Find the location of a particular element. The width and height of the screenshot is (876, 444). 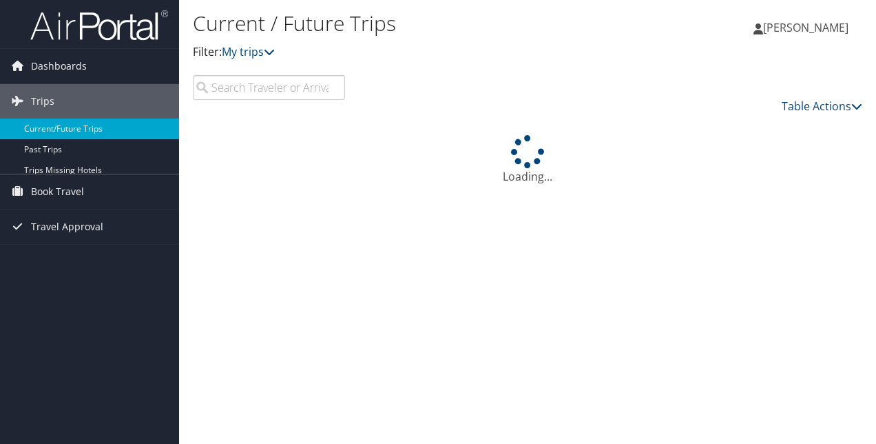

span: Dashboards is located at coordinates (59, 66).